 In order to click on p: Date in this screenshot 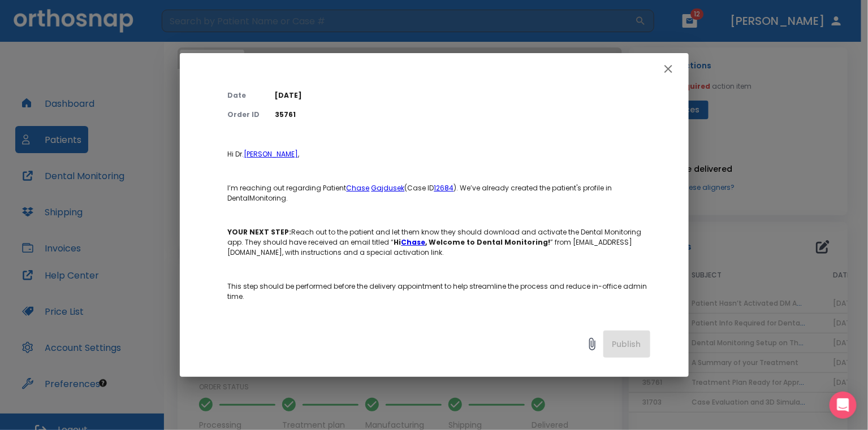, I will do `click(245, 96)`.